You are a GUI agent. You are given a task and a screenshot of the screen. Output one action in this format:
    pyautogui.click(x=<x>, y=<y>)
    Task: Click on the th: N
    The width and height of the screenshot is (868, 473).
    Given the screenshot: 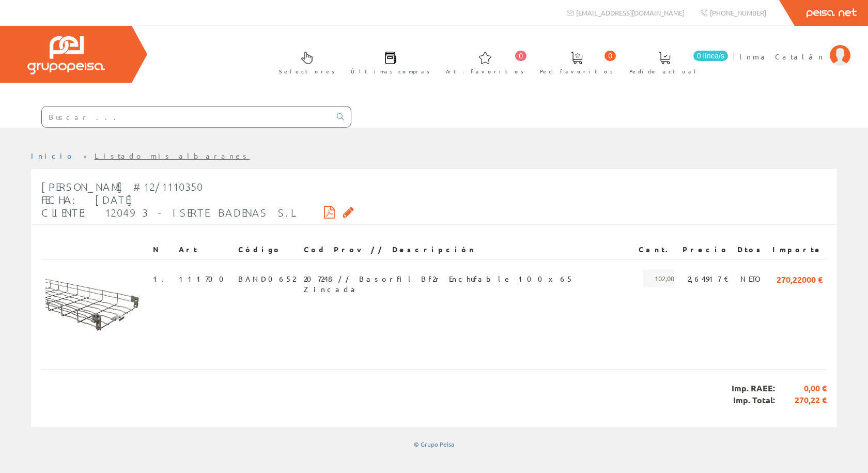 What is the action you would take?
    pyautogui.click(x=162, y=250)
    